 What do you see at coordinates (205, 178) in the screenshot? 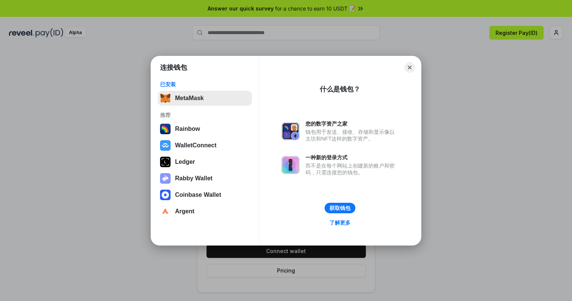
I see `button: Rabby Wallet` at bounding box center [205, 178].